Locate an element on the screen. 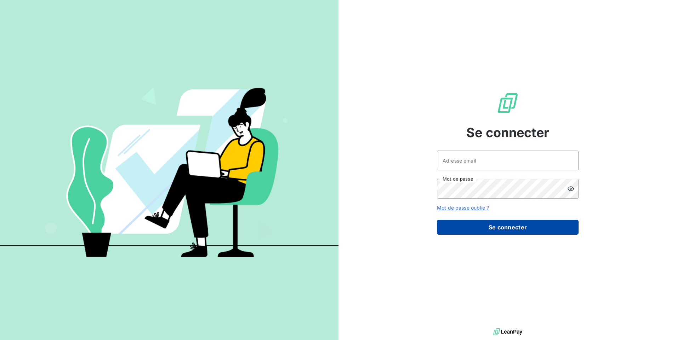 The image size is (677, 340). span: Se connecter is located at coordinates (507, 133).